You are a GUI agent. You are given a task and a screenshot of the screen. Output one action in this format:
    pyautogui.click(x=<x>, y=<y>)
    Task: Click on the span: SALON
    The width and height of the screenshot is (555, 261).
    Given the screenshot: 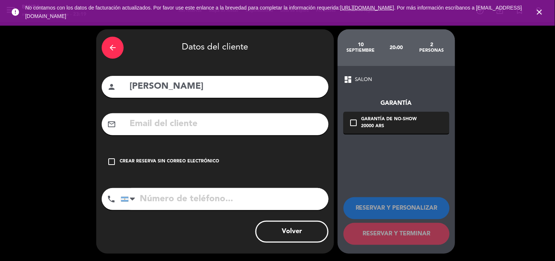 What is the action you would take?
    pyautogui.click(x=364, y=79)
    